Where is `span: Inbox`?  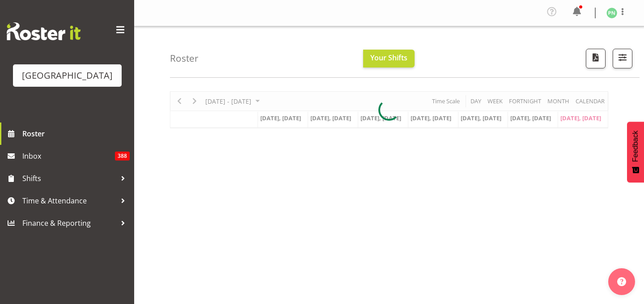
span: Inbox is located at coordinates (68, 156).